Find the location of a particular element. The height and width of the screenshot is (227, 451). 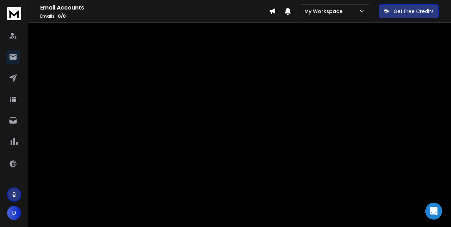

span: 0 / 0 is located at coordinates (62, 16).